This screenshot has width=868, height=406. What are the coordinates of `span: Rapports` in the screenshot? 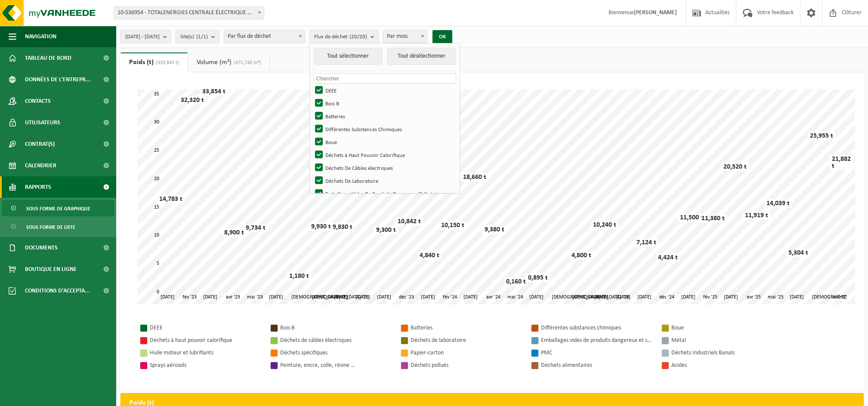 It's located at (38, 187).